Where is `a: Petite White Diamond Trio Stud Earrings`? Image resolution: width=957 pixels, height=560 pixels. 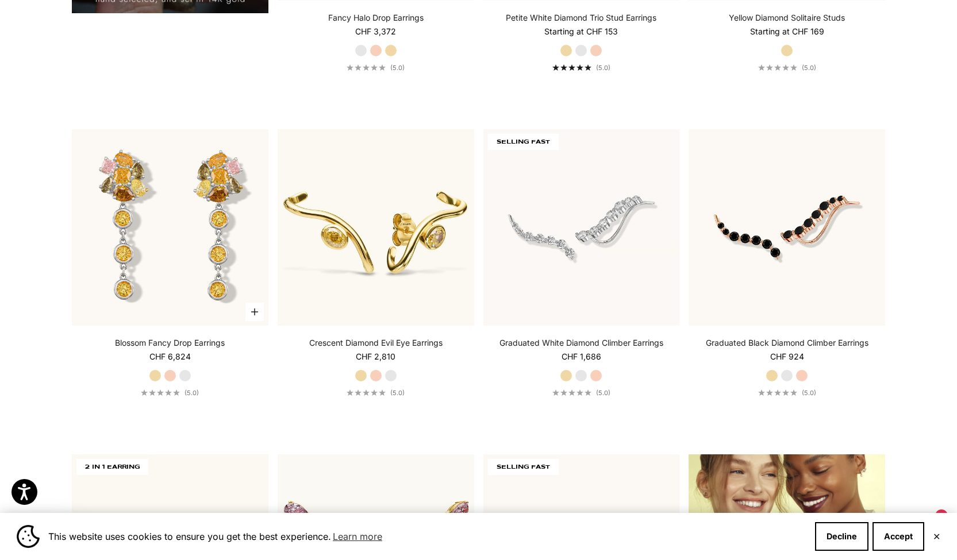
a: Petite White Diamond Trio Stud Earrings is located at coordinates (581, 18).